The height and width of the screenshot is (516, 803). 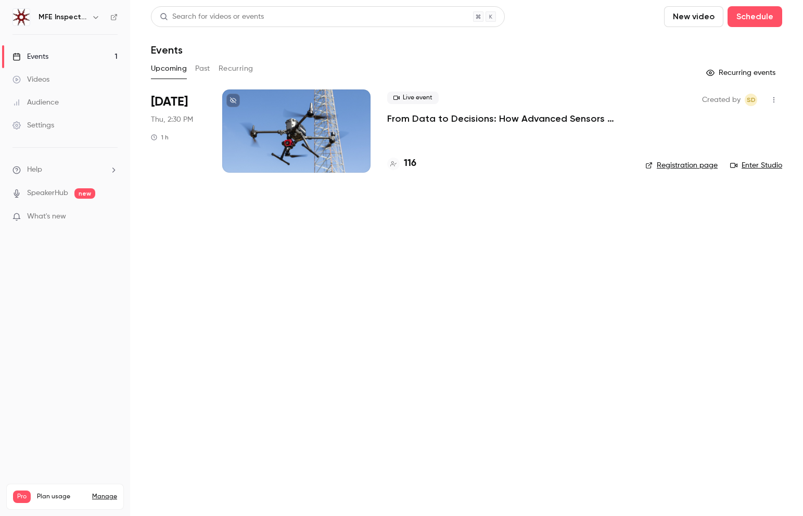 I want to click on span: Pro, so click(x=22, y=497).